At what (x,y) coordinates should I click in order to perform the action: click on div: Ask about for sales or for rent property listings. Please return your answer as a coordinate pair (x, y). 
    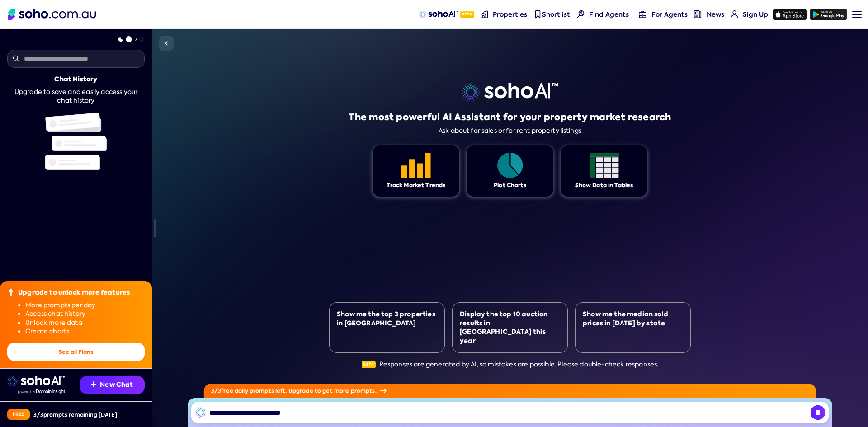
    Looking at the image, I should click on (510, 130).